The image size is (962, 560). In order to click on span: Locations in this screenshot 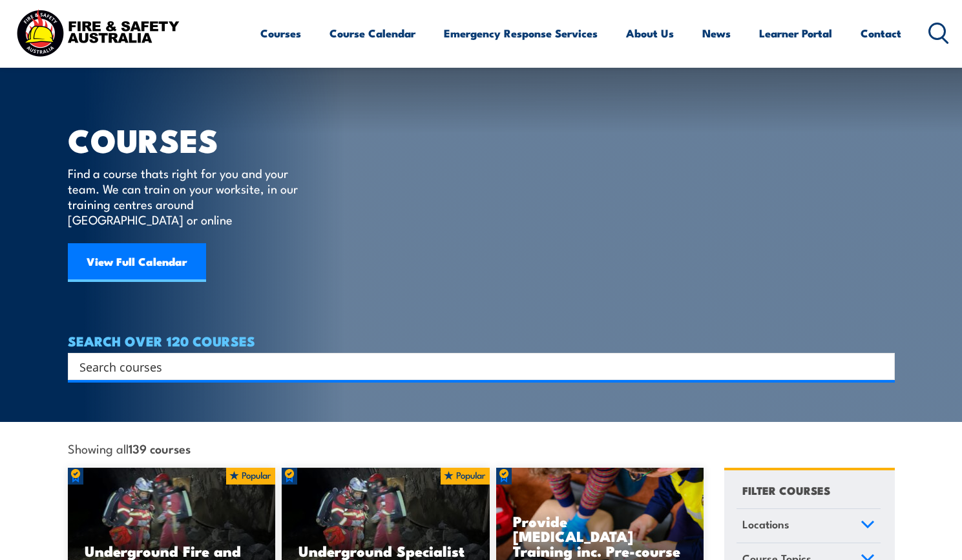, I will do `click(765, 524)`.